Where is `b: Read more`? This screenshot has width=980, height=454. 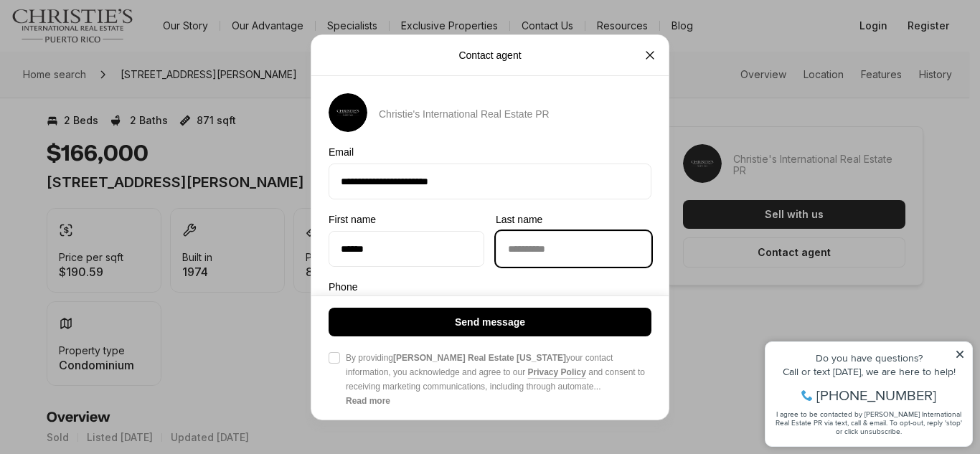
b: Read more is located at coordinates (368, 401).